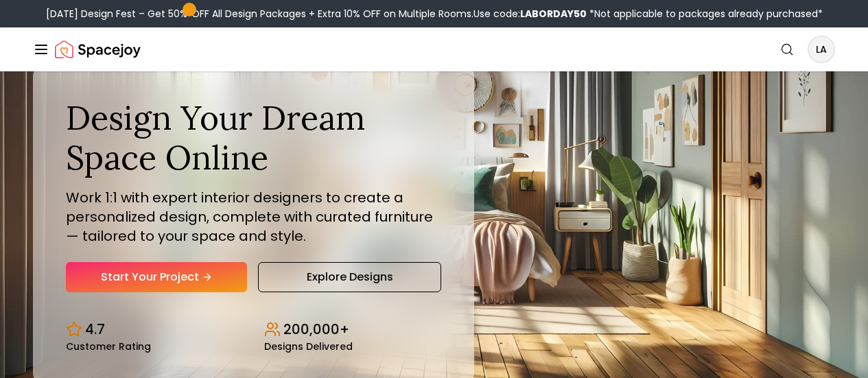 The width and height of the screenshot is (868, 378). I want to click on div: Design stats, so click(253, 330).